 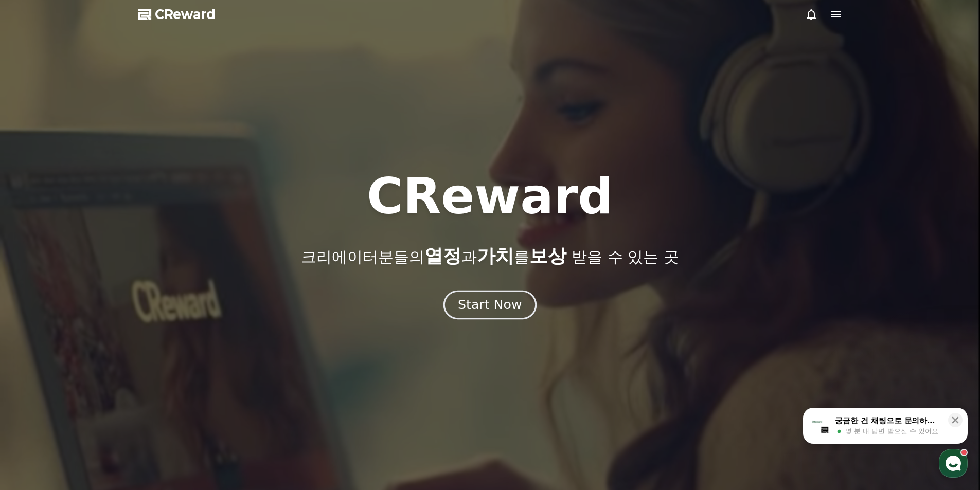 What do you see at coordinates (490, 305) in the screenshot?
I see `button: Start Now` at bounding box center [490, 305].